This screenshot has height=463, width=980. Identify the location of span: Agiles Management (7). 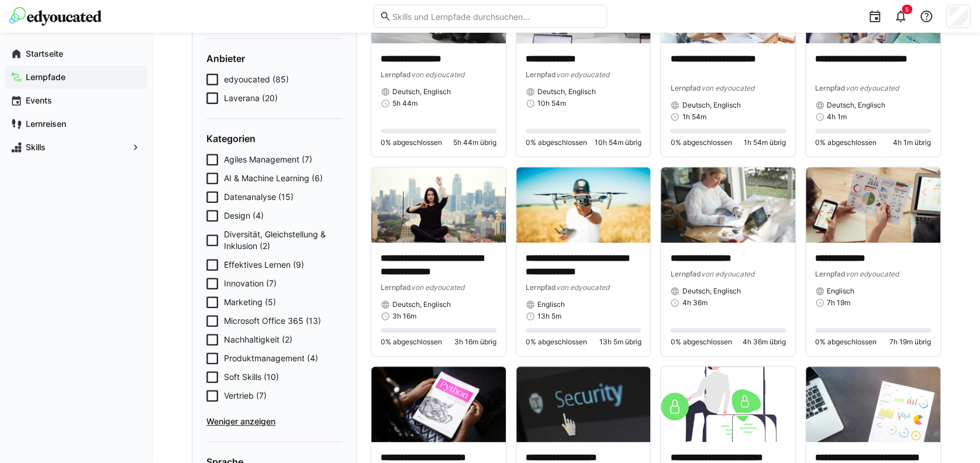
(268, 160).